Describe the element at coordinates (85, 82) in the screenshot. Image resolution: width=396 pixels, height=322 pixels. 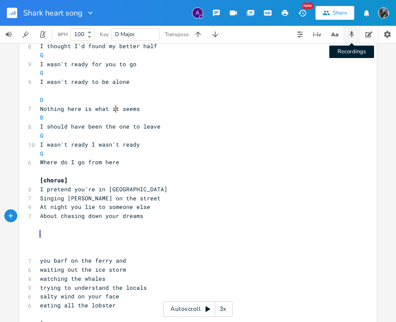
I see `span: I wasn't ready to be alone` at that location.